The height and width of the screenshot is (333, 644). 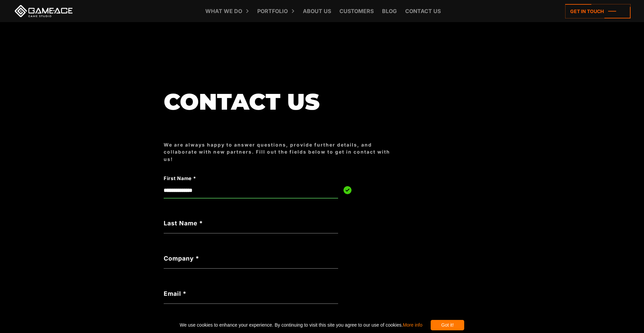 I want to click on label: Company *, so click(x=251, y=258).